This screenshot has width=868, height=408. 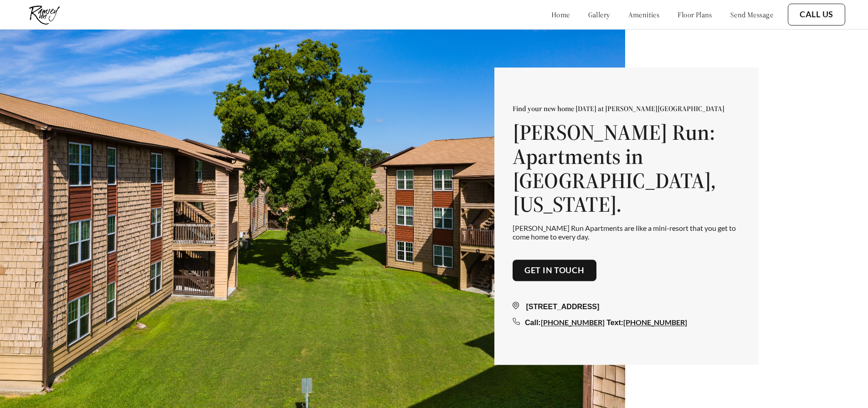 What do you see at coordinates (614, 323) in the screenshot?
I see `span: Text:` at bounding box center [614, 323].